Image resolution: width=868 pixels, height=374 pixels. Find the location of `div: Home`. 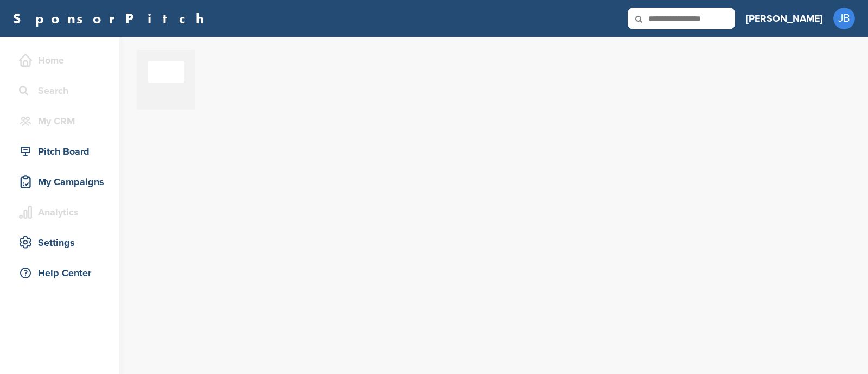

div: Home is located at coordinates (62, 60).